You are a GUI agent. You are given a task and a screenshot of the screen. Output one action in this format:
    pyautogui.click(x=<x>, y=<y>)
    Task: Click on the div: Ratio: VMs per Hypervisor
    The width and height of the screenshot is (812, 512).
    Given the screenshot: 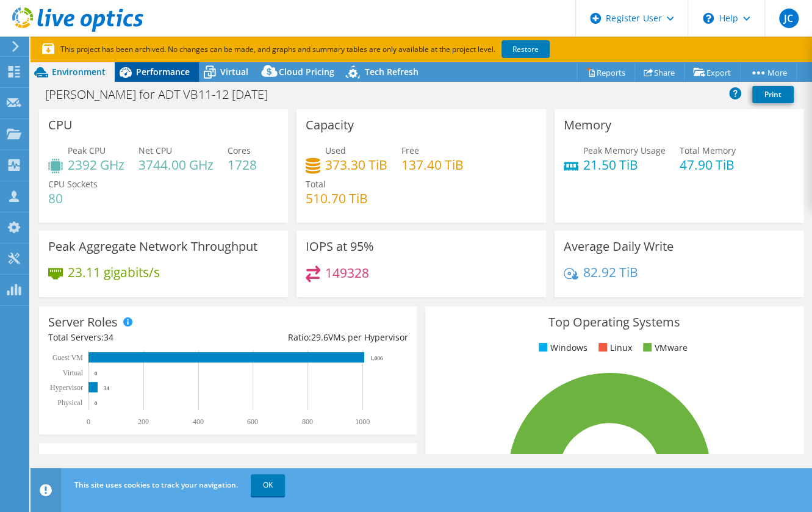 What is the action you would take?
    pyautogui.click(x=318, y=337)
    